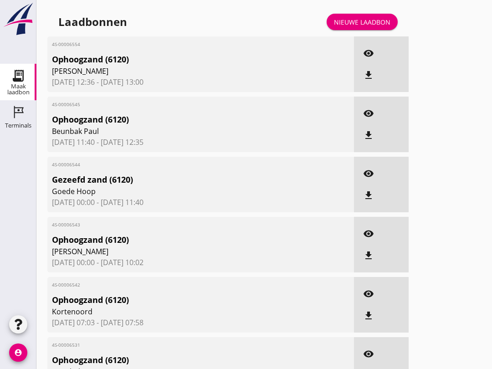  I want to click on span: Gezeefd zand (6120), so click(176, 179).